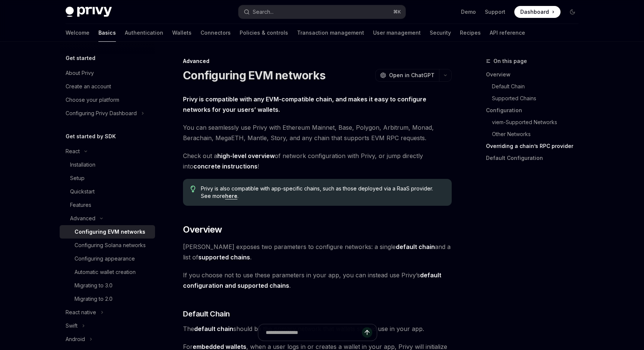 The height and width of the screenshot is (350, 644). I want to click on div: Configuring EVM networks, so click(110, 232).